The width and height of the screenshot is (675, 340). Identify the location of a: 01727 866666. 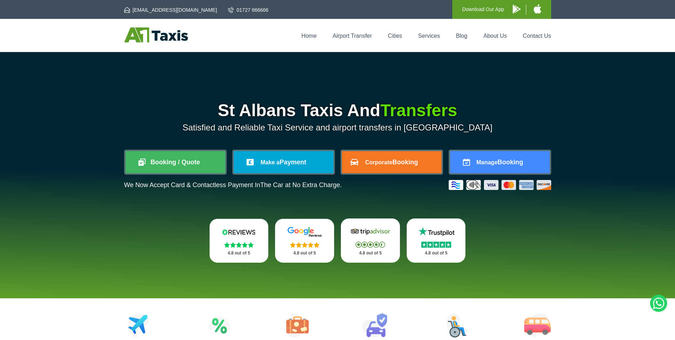
(248, 10).